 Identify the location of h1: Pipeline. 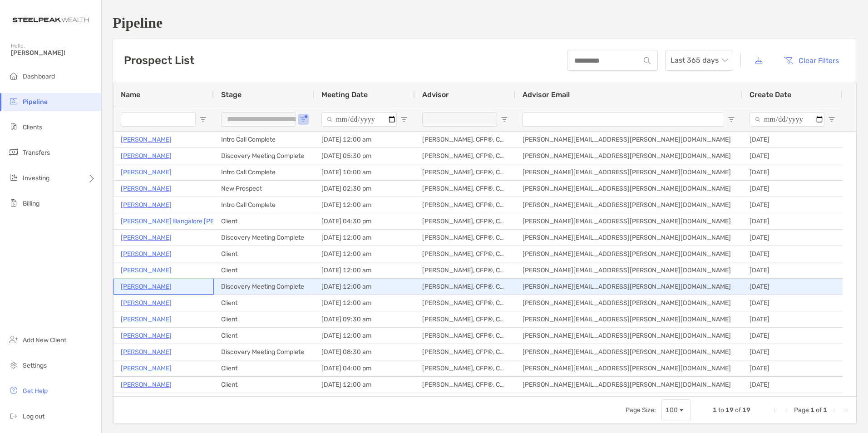
(485, 23).